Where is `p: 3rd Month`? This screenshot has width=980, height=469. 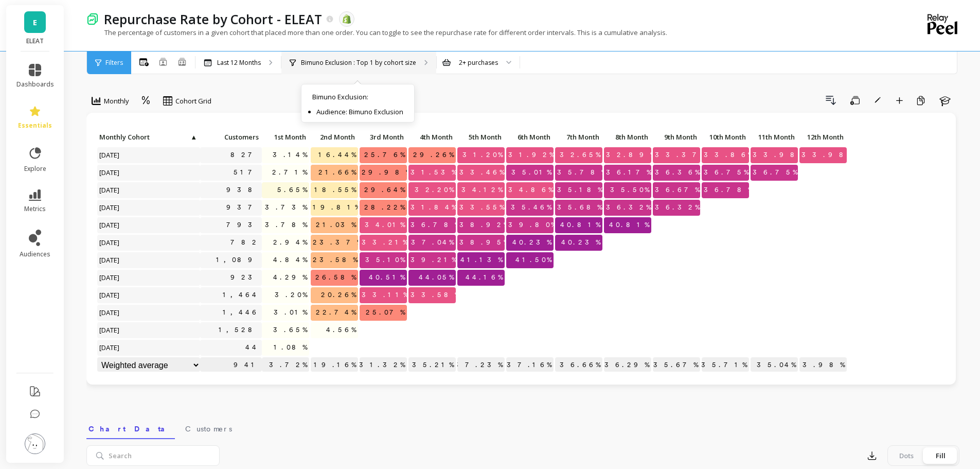 p: 3rd Month is located at coordinates (383, 137).